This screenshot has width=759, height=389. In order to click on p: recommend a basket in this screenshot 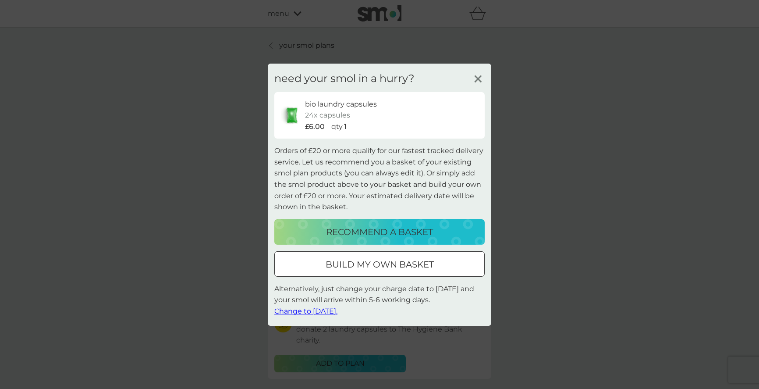, I will do `click(380, 232)`.